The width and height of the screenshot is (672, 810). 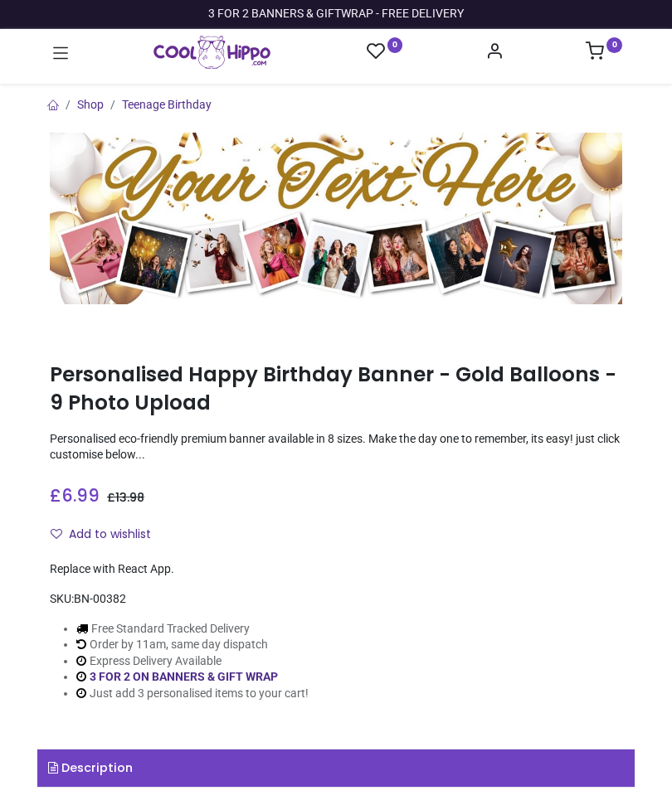 What do you see at coordinates (212, 52) in the screenshot?
I see `img: Cool Hippo` at bounding box center [212, 52].